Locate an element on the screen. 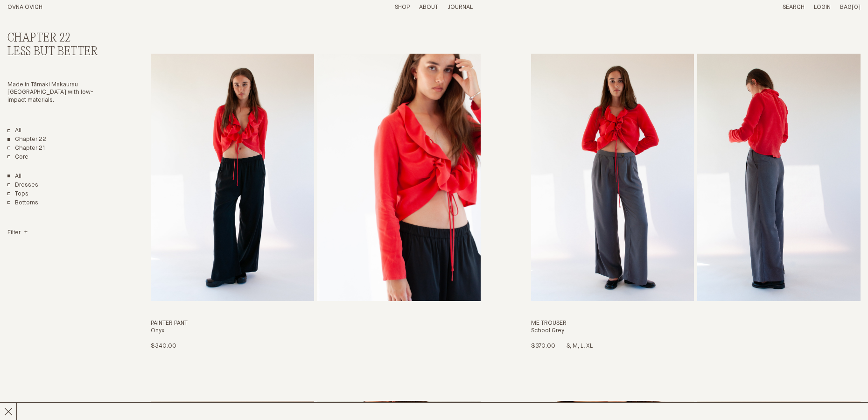 Image resolution: width=868 pixels, height=420 pixels. summary: Filter is located at coordinates (18, 233).